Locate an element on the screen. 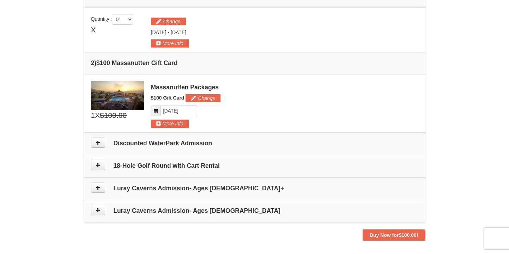 This screenshot has width=509, height=254. span: 1 is located at coordinates (93, 116).